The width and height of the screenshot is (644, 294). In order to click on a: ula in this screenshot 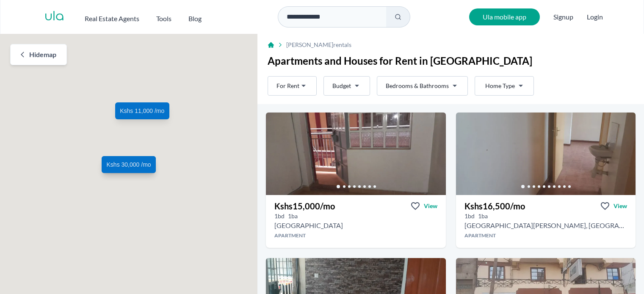, I will do `click(54, 17)`.